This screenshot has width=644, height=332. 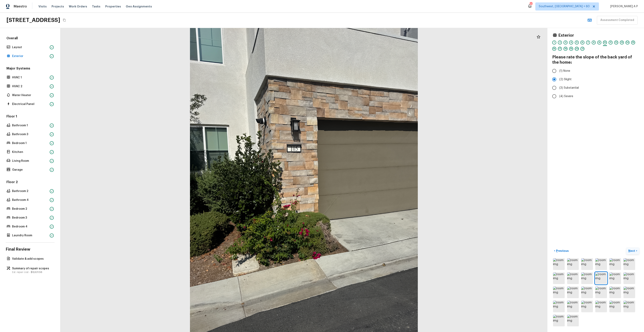 I want to click on p: HVAC 2, so click(x=30, y=87).